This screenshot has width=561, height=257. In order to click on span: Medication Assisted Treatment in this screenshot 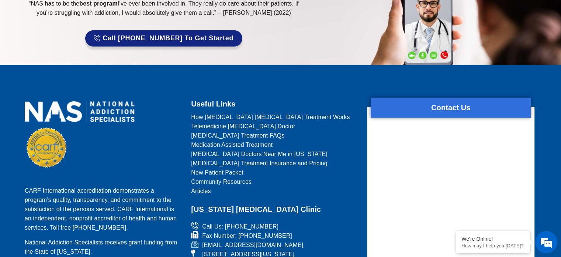, I will do `click(232, 144)`.